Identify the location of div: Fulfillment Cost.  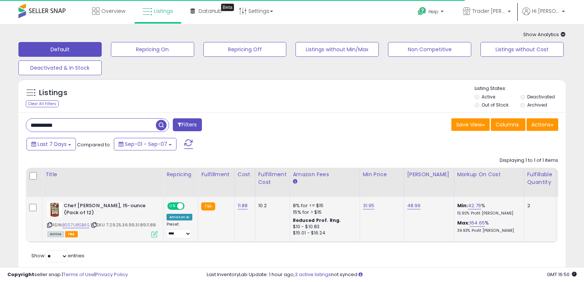
(272, 178).